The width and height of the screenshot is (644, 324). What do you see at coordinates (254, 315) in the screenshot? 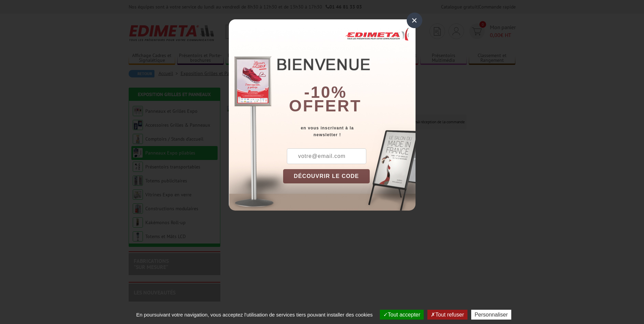
I see `span: En poursuivant votre navigation, vous acceptez l'utilisation de services tiers pouvant installer ...` at bounding box center [254, 315].